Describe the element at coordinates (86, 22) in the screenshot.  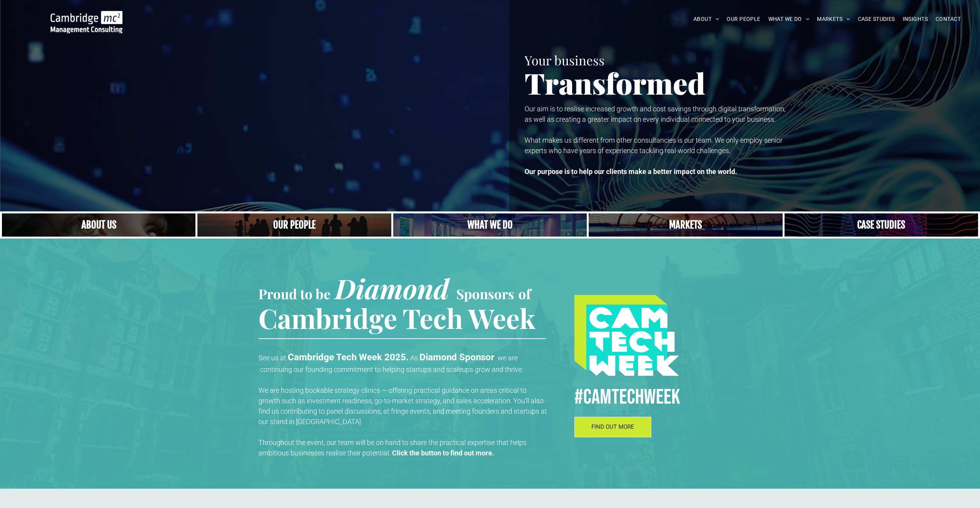
I see `img: Go to Homepage` at that location.